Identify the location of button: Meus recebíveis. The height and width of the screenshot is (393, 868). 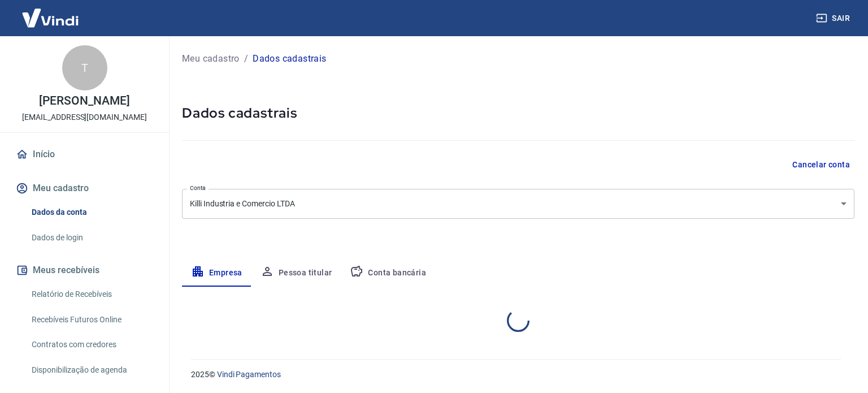
(84, 271).